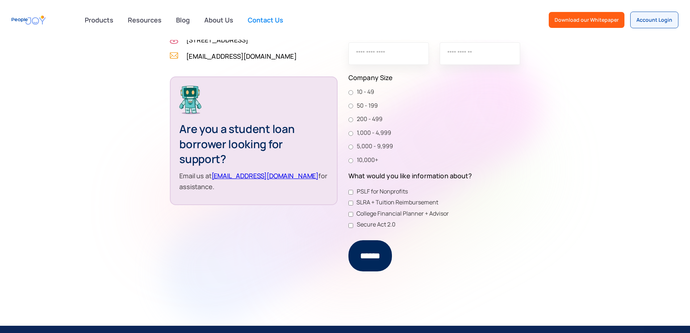  I want to click on span: 1,000 - 4,999, so click(372, 133).